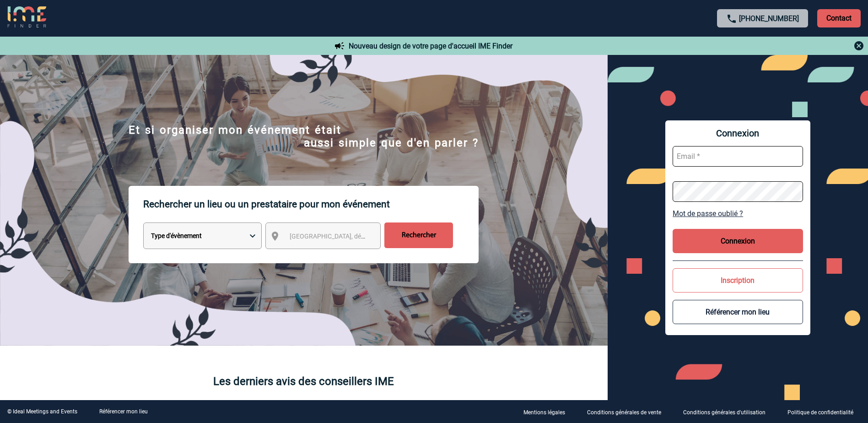 This screenshot has height=423, width=868. I want to click on div: © Ideal Meetings and Events, so click(42, 411).